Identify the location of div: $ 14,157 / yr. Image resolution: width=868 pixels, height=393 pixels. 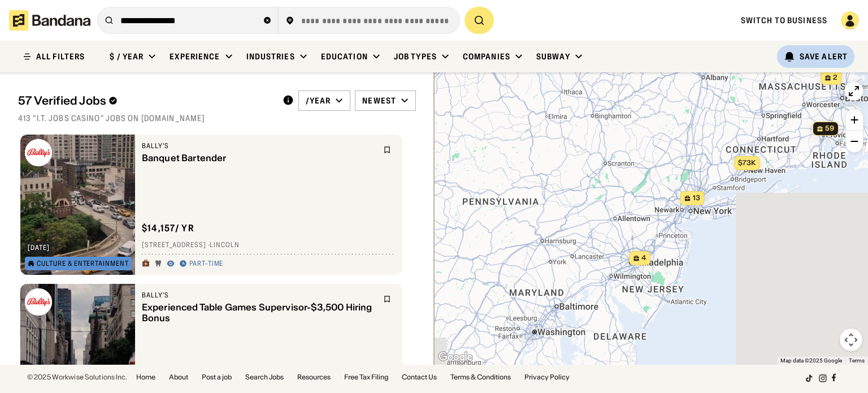
(168, 228).